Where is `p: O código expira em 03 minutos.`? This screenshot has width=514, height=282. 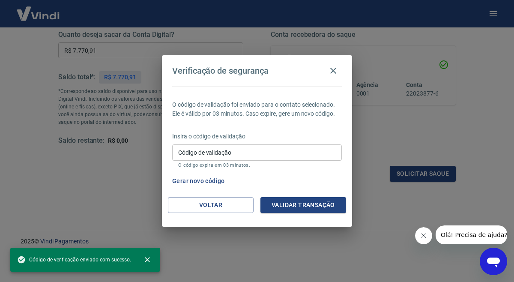 p: O código expira em 03 minutos. is located at coordinates (257, 165).